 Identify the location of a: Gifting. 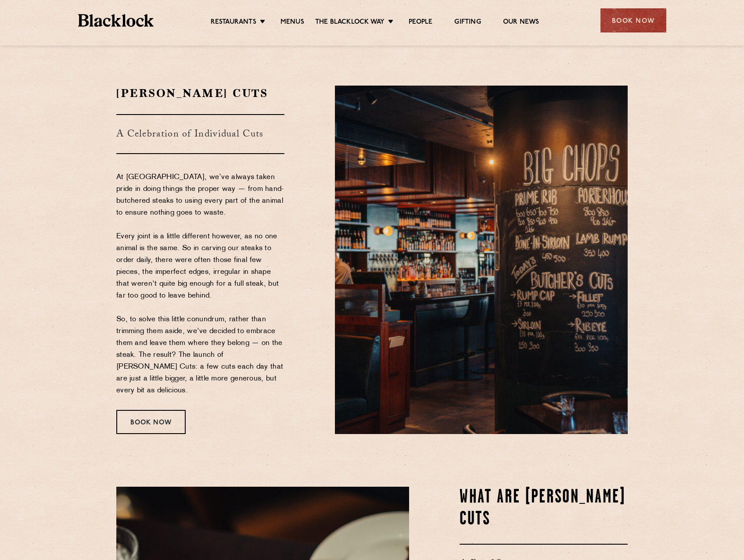
(467, 23).